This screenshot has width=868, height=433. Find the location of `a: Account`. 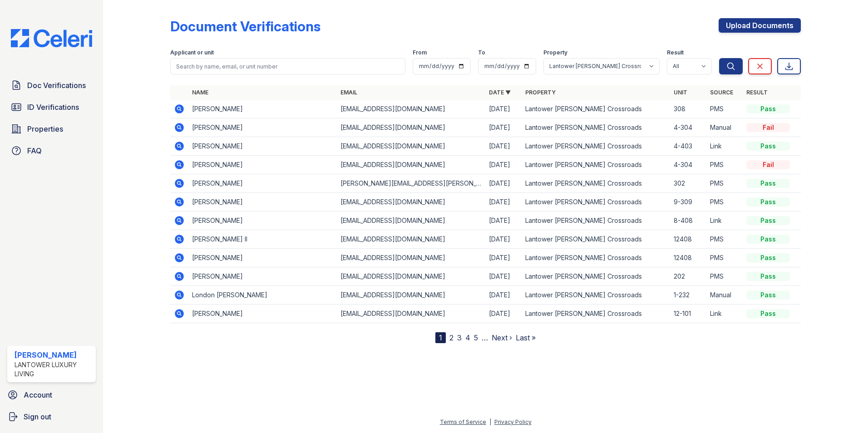

a: Account is located at coordinates (51, 395).